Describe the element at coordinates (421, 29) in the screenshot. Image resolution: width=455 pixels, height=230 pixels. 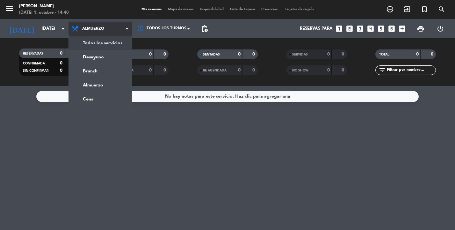
I see `span: print` at that location.